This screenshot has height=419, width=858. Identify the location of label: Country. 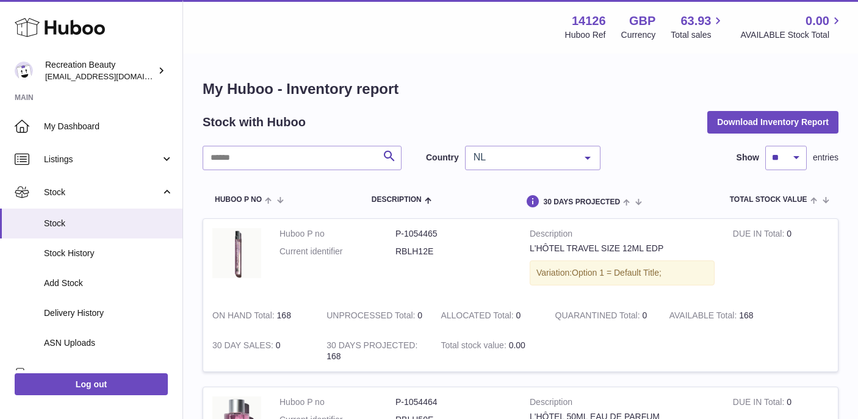
(442, 157).